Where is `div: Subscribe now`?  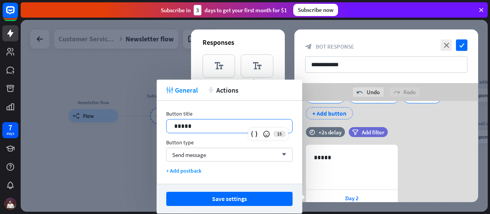 div: Subscribe now is located at coordinates (316, 10).